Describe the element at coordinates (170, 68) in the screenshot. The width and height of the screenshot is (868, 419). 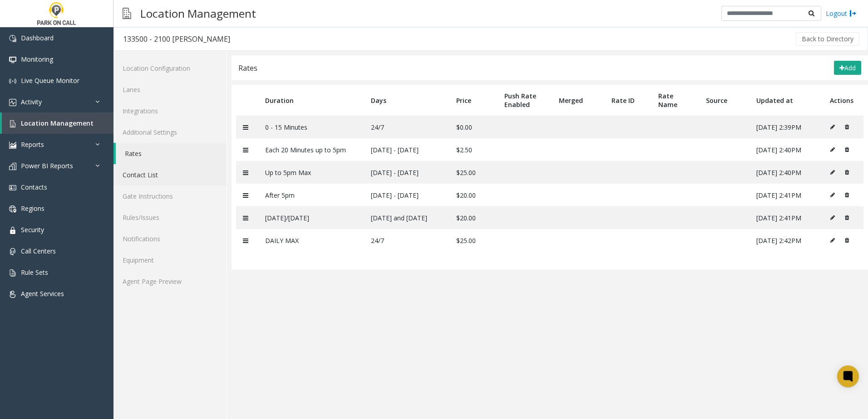
I see `a: Location Configuration` at that location.